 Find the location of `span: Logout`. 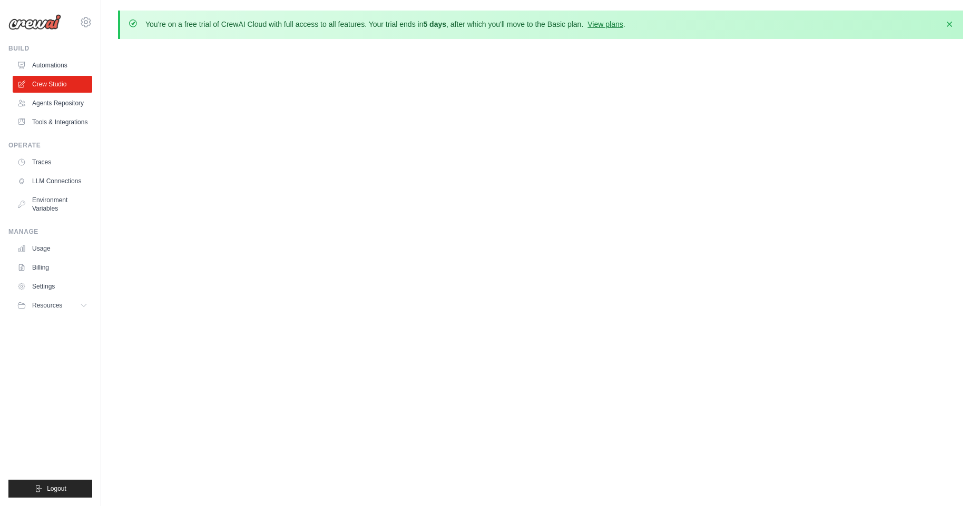

span: Logout is located at coordinates (56, 489).